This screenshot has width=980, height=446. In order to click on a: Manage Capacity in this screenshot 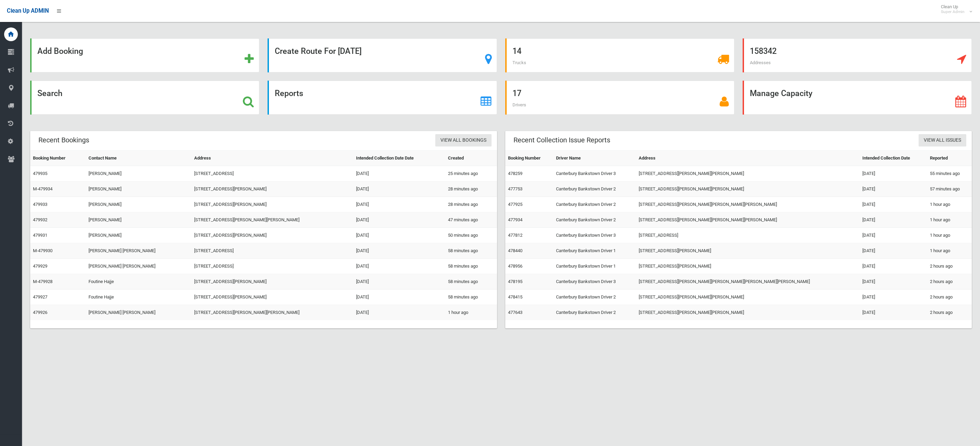, I will do `click(857, 98)`.